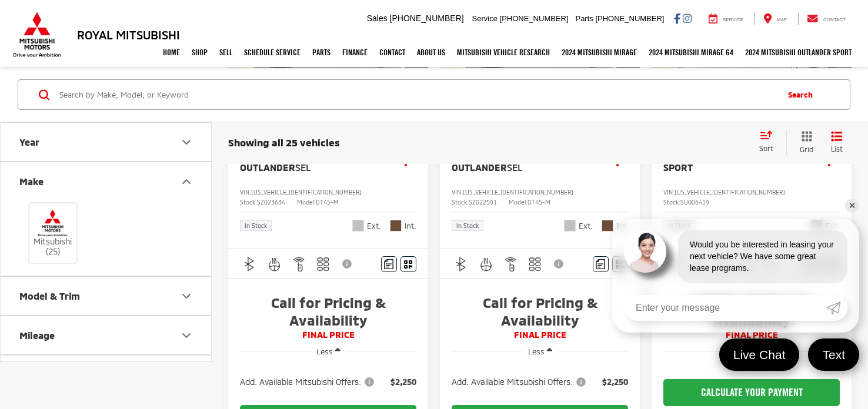 Image resolution: width=868 pixels, height=409 pixels. What do you see at coordinates (803, 95) in the screenshot?
I see `button: Search` at bounding box center [803, 95].